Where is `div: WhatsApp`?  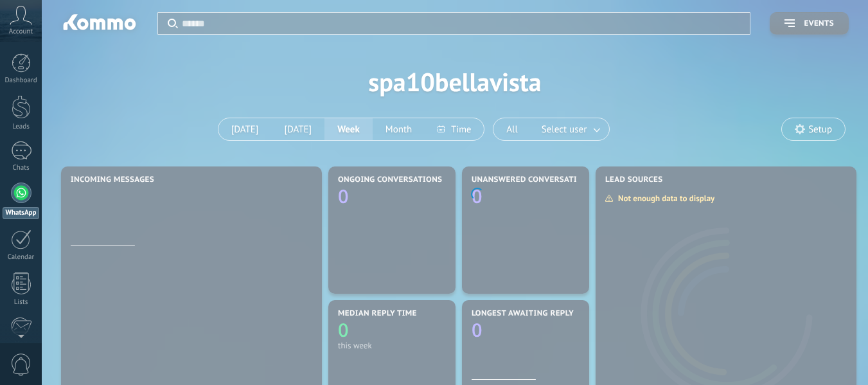
div: WhatsApp is located at coordinates (21, 213).